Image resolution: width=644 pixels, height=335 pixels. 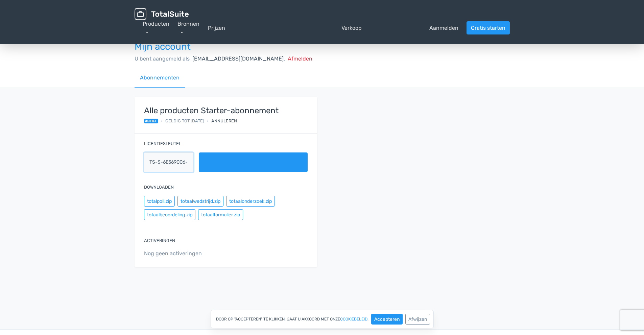 I want to click on img: logo_orange.svg, so click(x=13, y=13).